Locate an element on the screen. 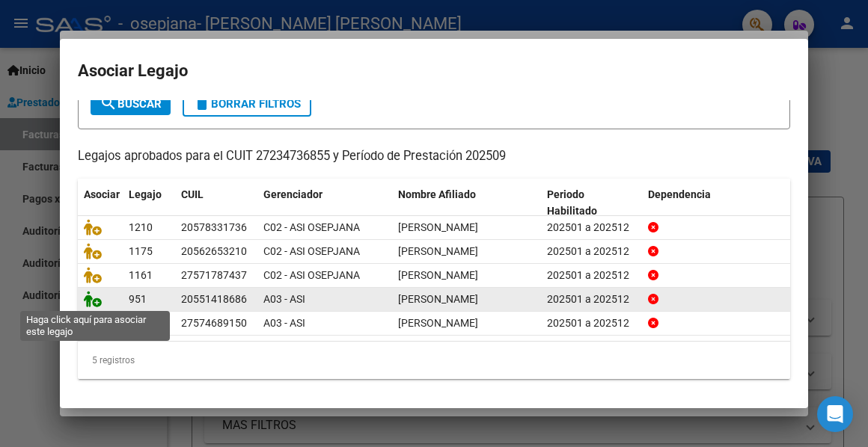  div: 27574689150 is located at coordinates (214, 323).